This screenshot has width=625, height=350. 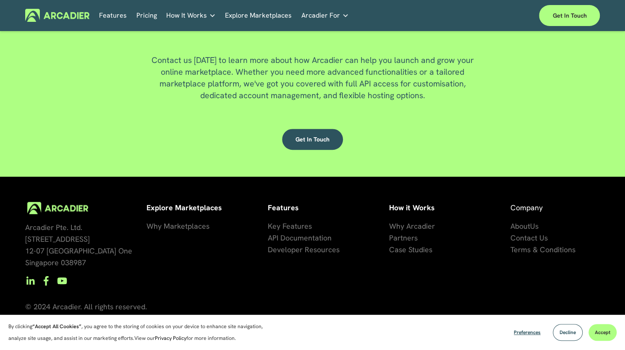 I want to click on span: API Documentation, so click(x=300, y=237).